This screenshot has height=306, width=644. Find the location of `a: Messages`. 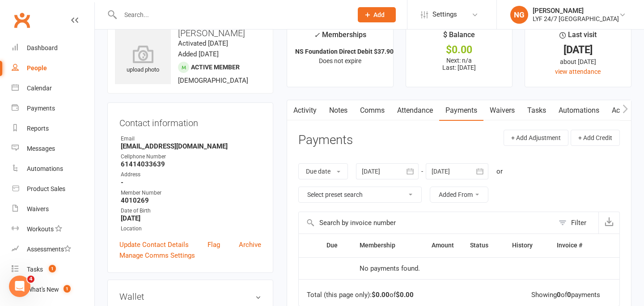

a: Messages is located at coordinates (53, 148).